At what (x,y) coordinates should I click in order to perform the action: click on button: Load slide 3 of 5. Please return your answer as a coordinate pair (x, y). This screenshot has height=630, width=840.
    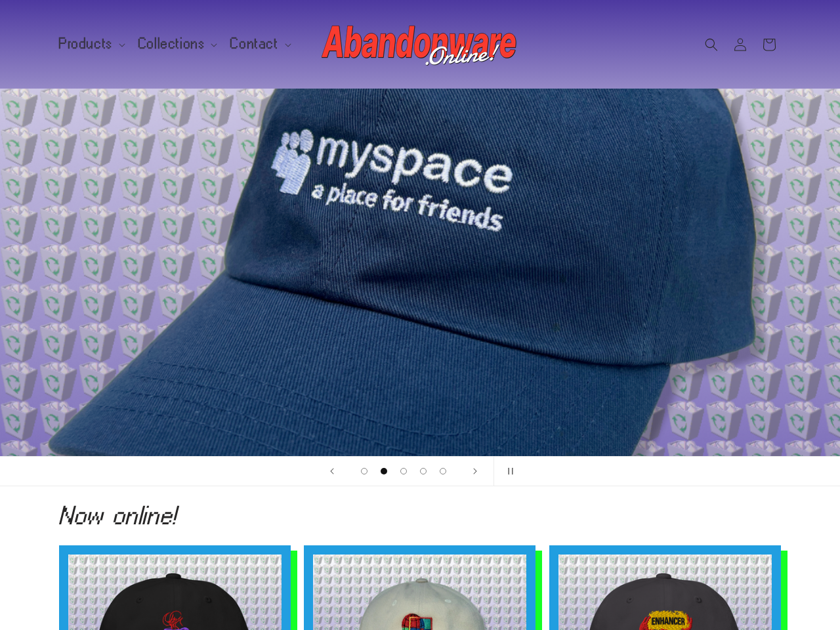
    Looking at the image, I should click on (403, 471).